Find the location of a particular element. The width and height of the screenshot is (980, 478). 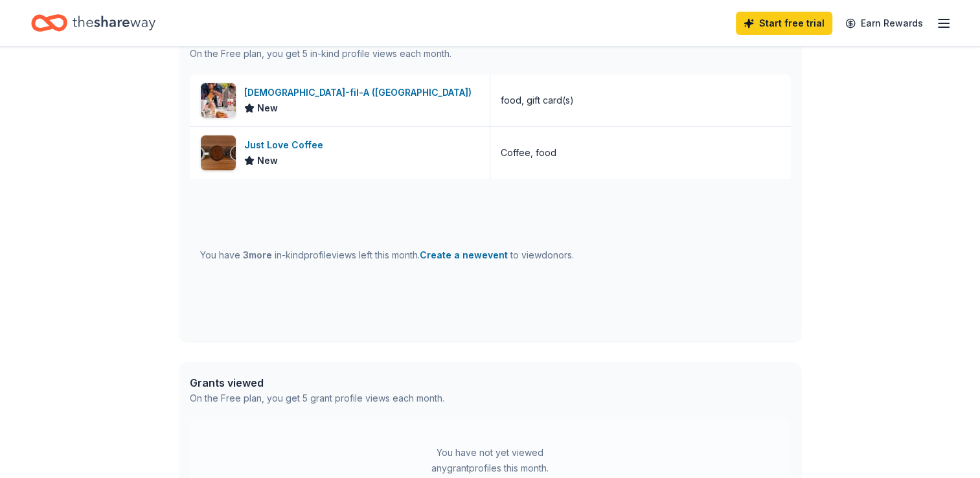

div: On the Free plan, you get 5 in-kind profile views each month. is located at coordinates (320, 53).